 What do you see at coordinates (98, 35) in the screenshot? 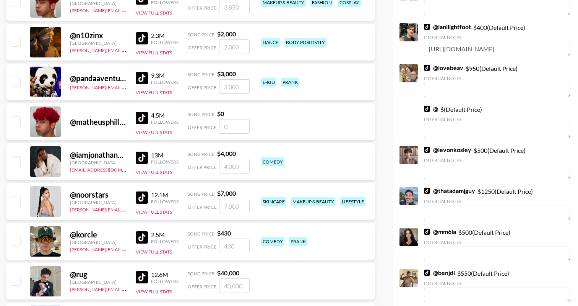
I see `div: @ n10zinx` at bounding box center [98, 35].